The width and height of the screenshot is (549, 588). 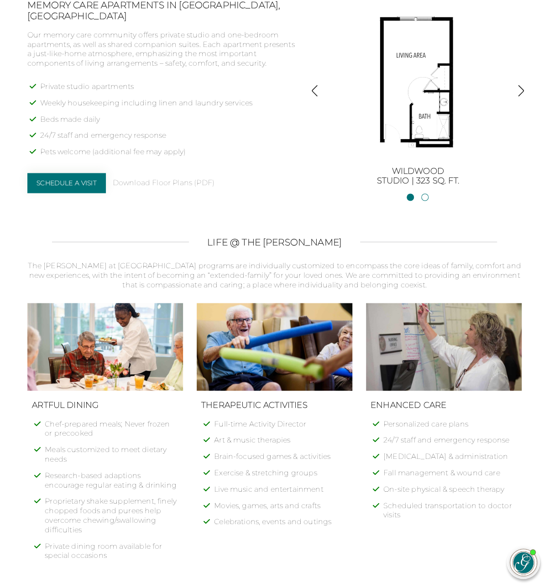 I want to click on li: 24/7 staff and emergency response, so click(x=169, y=139).